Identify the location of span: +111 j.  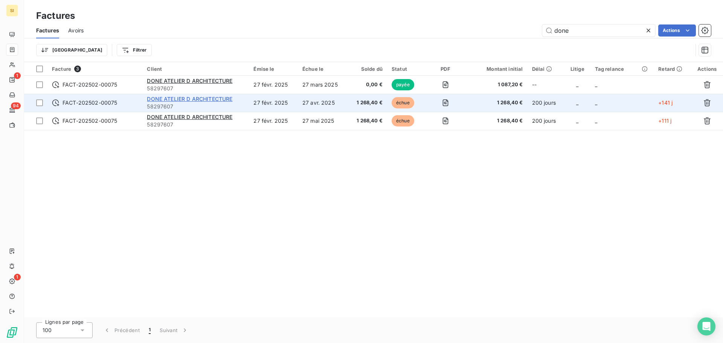
(665, 121).